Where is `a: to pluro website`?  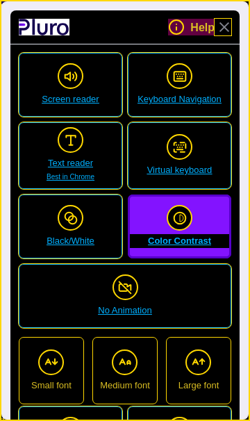
a: to pluro website is located at coordinates (44, 27).